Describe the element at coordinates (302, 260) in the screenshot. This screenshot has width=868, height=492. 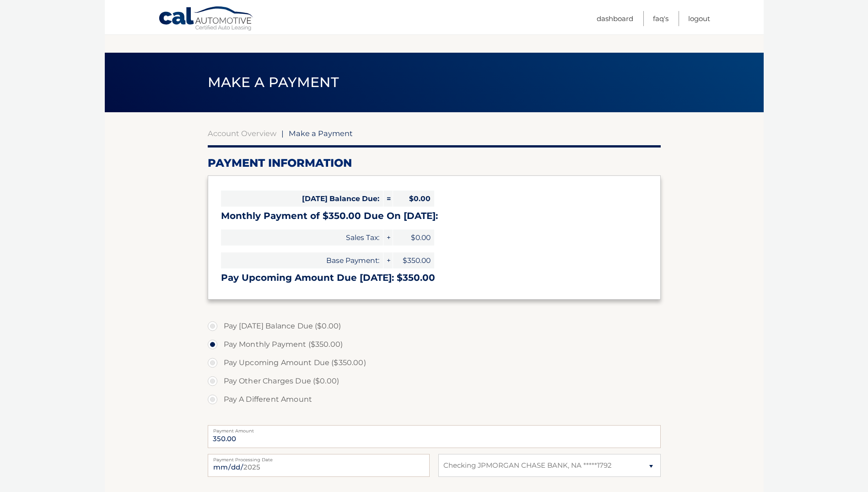
I see `span: Base Payment:` at that location.